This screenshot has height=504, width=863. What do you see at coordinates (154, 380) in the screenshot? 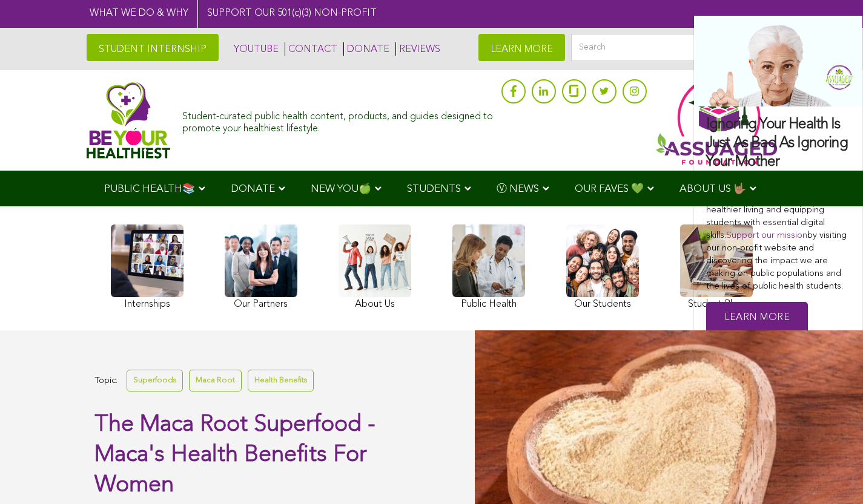
I see `a: Superfoods` at bounding box center [154, 380].